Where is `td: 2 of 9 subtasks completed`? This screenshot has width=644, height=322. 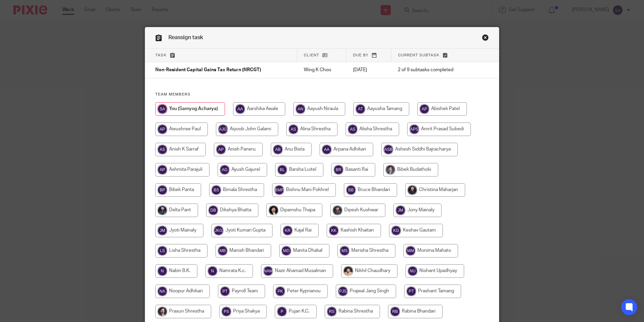
td: 2 of 9 subtasks completed is located at coordinates (433, 70).